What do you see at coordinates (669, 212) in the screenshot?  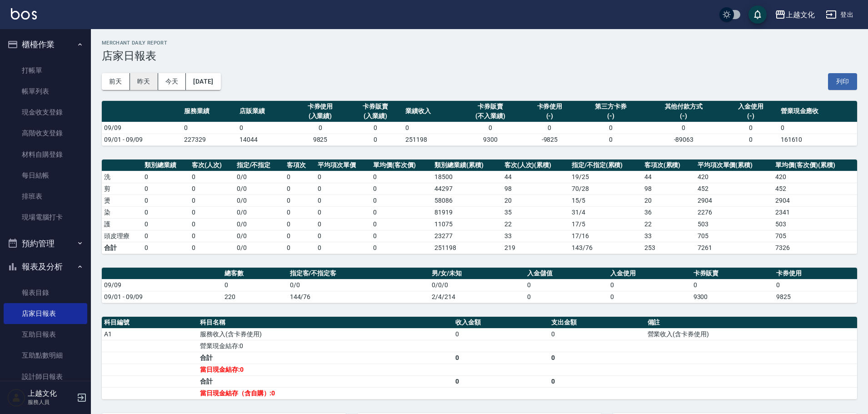 I see `td: 36` at bounding box center [669, 212].